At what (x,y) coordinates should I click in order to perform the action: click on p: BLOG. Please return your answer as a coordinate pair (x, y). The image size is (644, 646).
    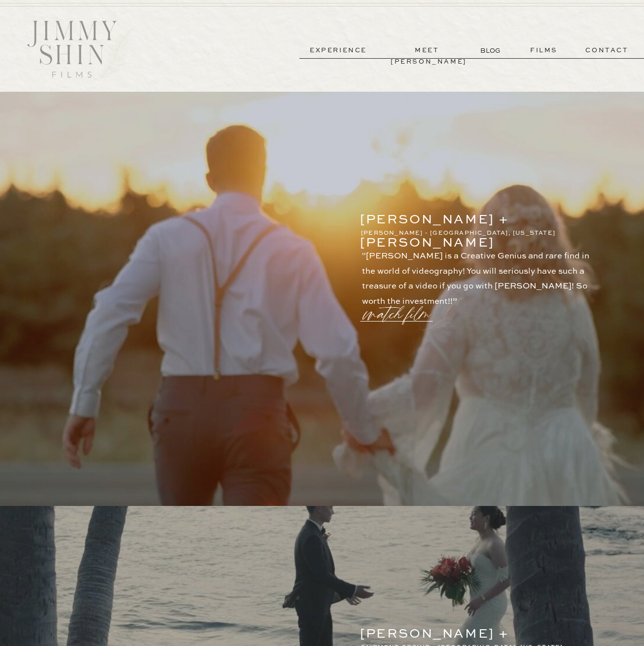
    Looking at the image, I should click on (491, 50).